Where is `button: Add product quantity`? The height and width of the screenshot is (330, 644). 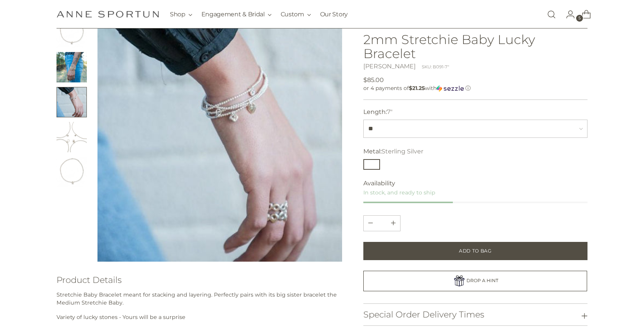 button: Add product quantity is located at coordinates (371, 223).